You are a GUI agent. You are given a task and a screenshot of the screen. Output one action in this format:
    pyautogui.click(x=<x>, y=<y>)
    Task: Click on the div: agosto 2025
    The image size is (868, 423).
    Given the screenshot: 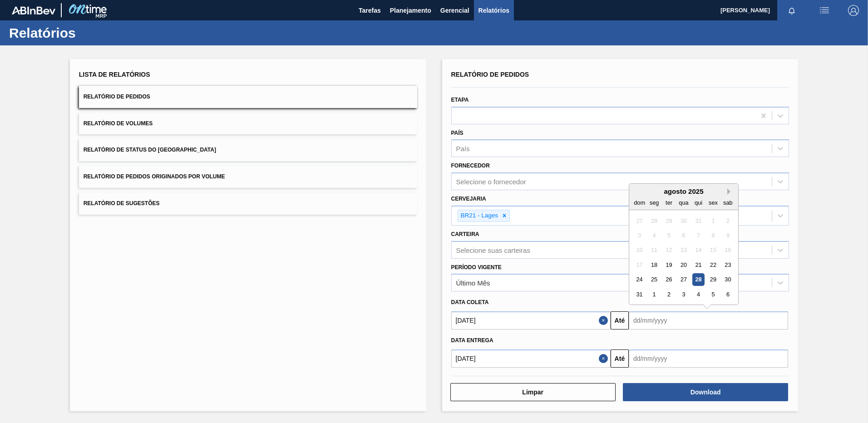 What is the action you would take?
    pyautogui.click(x=683, y=191)
    